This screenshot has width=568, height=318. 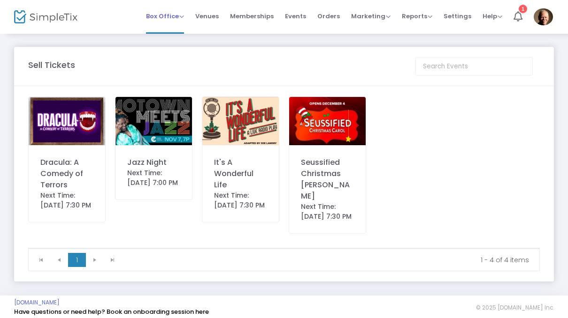 I want to click on a: Have questions or need help? Book an onboarding session here, so click(x=111, y=312).